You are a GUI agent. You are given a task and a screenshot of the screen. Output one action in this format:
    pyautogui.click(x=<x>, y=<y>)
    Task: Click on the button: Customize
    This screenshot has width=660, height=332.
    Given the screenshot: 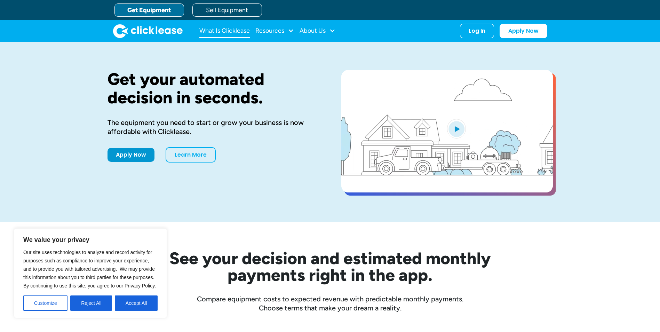 What is the action you would take?
    pyautogui.click(x=45, y=303)
    